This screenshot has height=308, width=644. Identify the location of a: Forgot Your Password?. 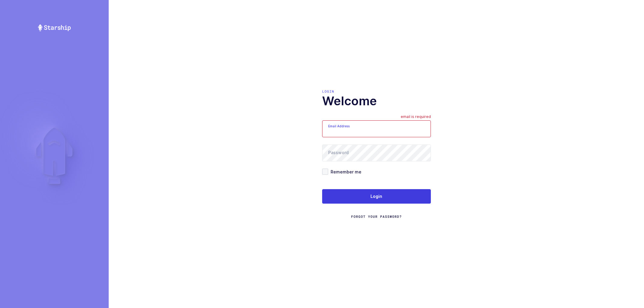
(377, 217).